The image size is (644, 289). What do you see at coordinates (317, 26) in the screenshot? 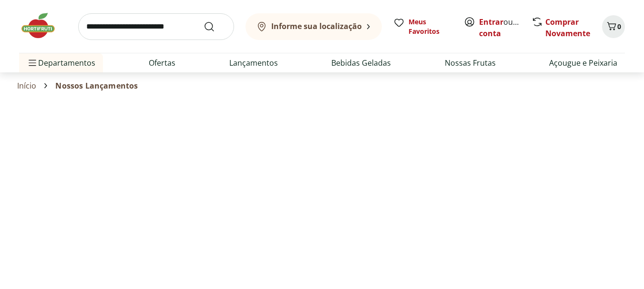
I see `b: Informe sua localização` at bounding box center [317, 26].